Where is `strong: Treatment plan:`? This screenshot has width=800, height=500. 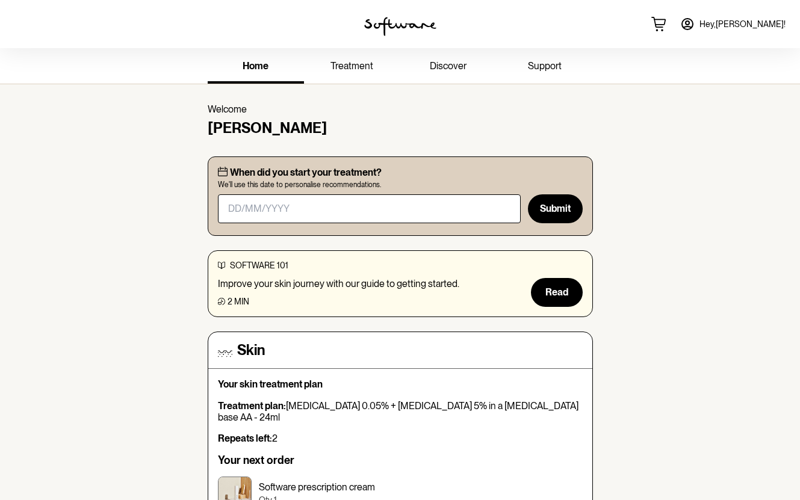
strong: Treatment plan: is located at coordinates (252, 406).